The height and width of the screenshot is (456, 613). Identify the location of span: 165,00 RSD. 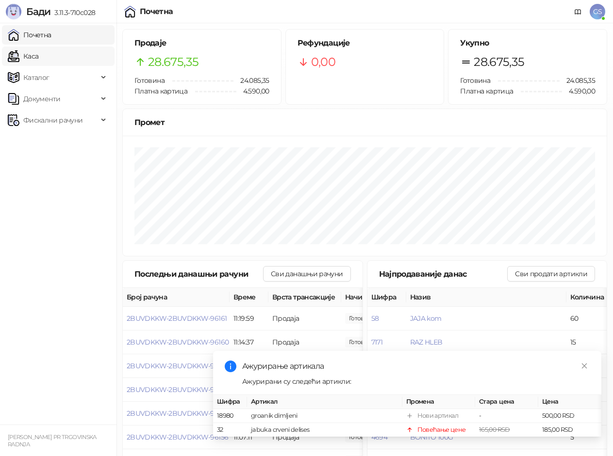
(494, 430).